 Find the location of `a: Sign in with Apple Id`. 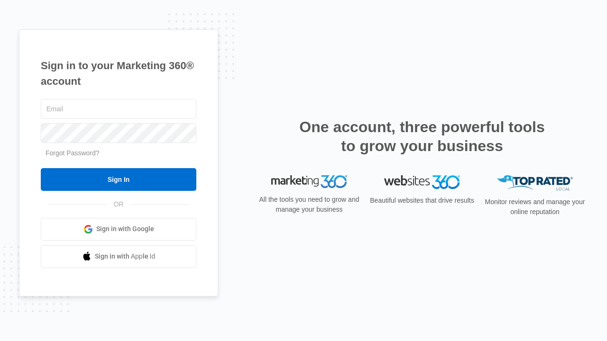

a: Sign in with Apple Id is located at coordinates (119, 257).